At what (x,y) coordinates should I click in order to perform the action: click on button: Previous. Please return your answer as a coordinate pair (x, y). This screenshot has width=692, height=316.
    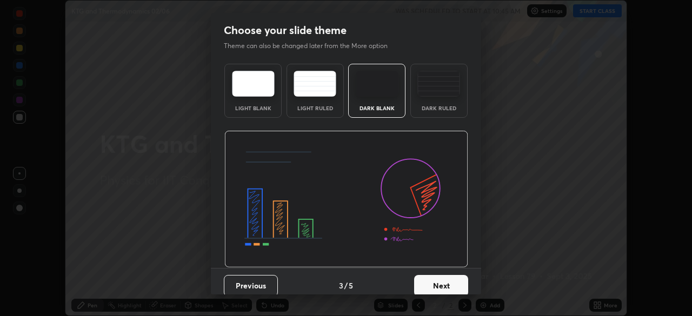
    Looking at the image, I should click on (251, 286).